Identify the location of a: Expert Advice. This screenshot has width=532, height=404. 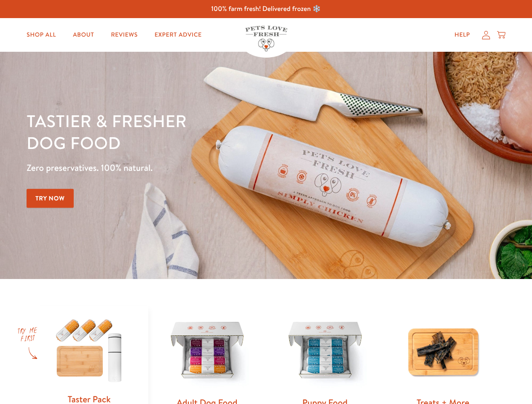
(178, 35).